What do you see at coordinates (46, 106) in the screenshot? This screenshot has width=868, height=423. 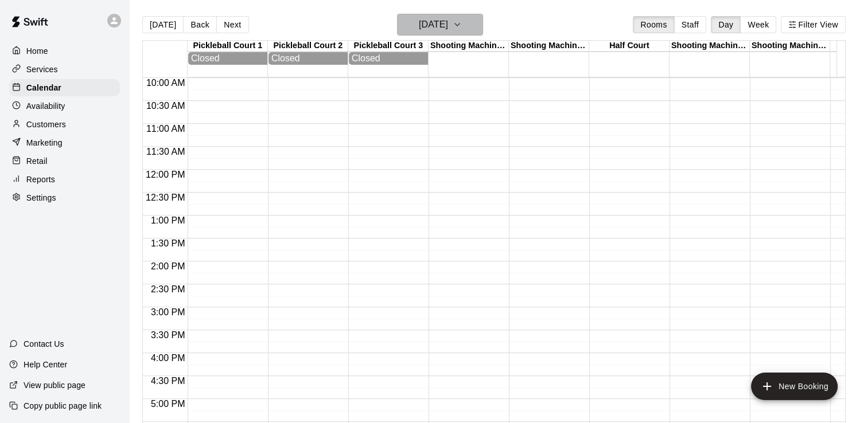 I see `p: Availability` at bounding box center [46, 106].